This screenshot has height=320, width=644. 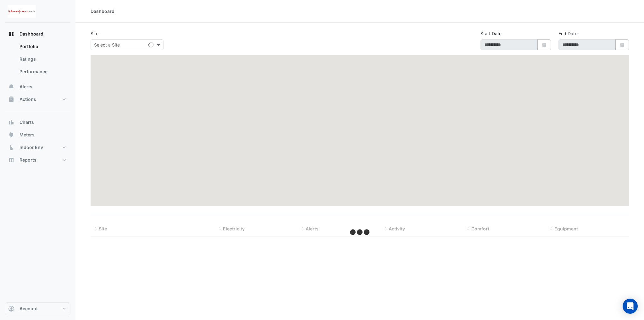 What do you see at coordinates (27, 122) in the screenshot?
I see `span: Charts` at bounding box center [27, 122].